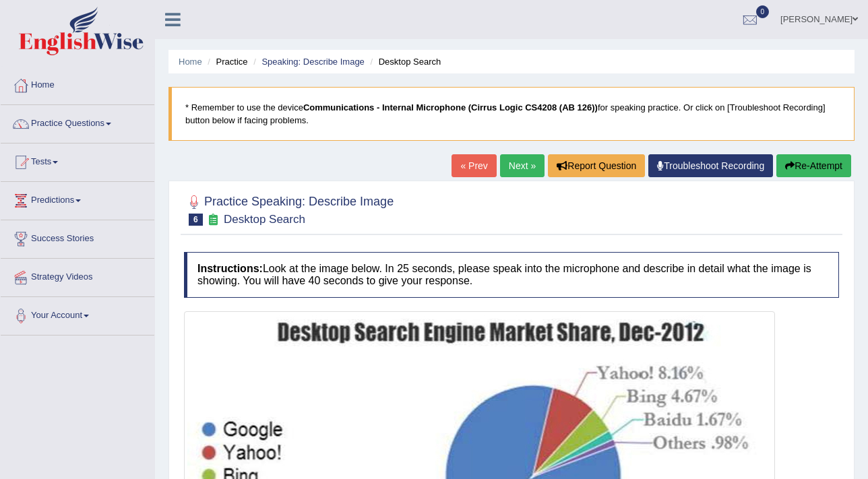  Describe the element at coordinates (596, 166) in the screenshot. I see `button: Report Question` at that location.